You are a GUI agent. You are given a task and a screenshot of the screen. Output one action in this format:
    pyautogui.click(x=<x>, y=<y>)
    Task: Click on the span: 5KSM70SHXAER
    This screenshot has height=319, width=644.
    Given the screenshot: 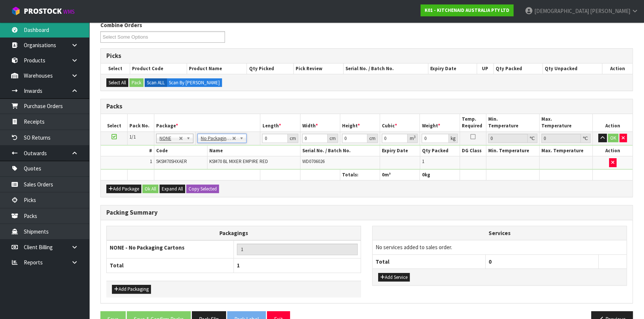 What is the action you would take?
    pyautogui.click(x=171, y=161)
    